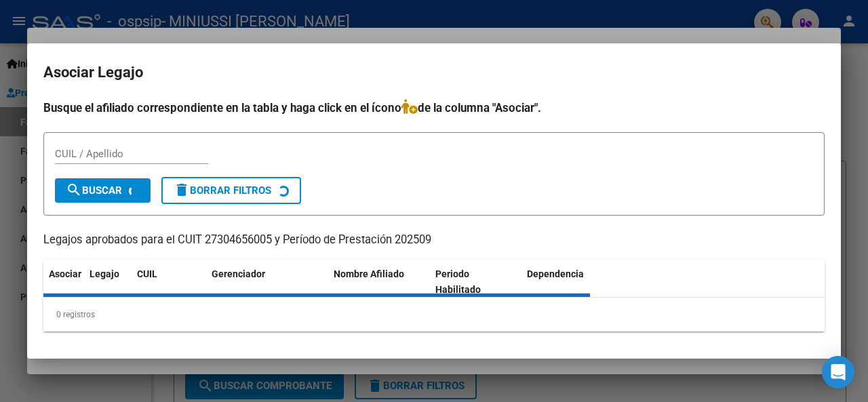 The height and width of the screenshot is (402, 868). I want to click on button: Buscar, so click(103, 190).